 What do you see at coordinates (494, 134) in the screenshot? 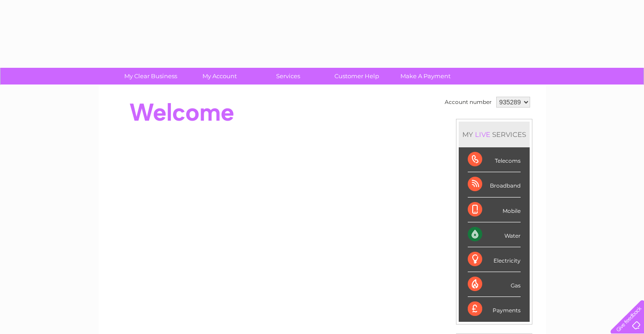
I see `div: MY SERVICES` at bounding box center [494, 134].